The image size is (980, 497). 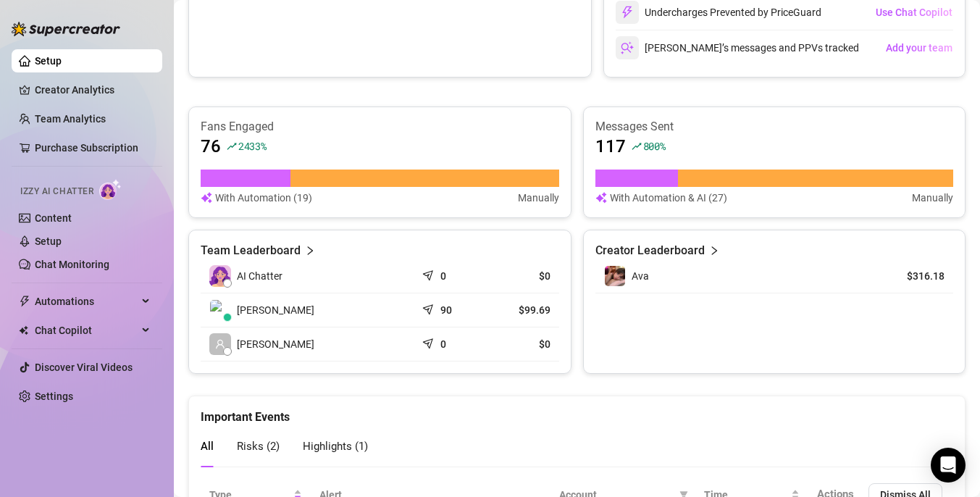 What do you see at coordinates (110, 189) in the screenshot?
I see `img: AI Chatter` at bounding box center [110, 189].